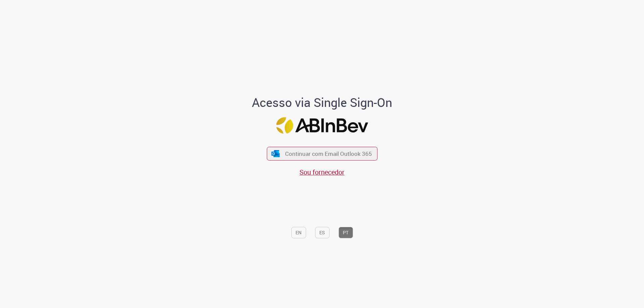 Image resolution: width=644 pixels, height=308 pixels. I want to click on span: Continuar com Email Outlook 365, so click(328, 153).